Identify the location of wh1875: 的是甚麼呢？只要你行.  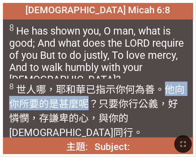
(93, 118).